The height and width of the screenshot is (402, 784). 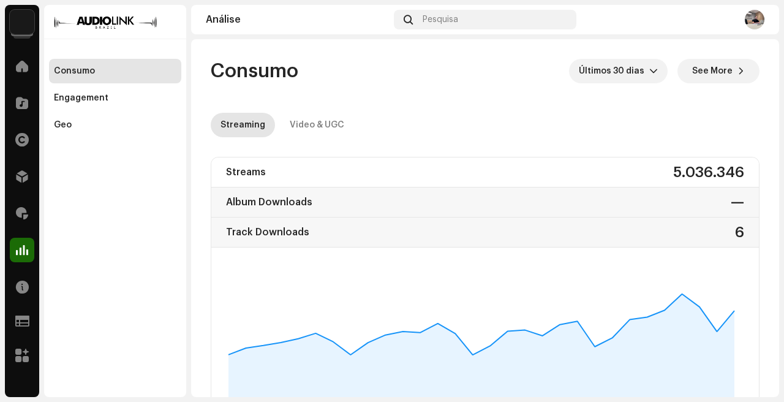 What do you see at coordinates (62, 125) in the screenshot?
I see `div: Geo` at bounding box center [62, 125].